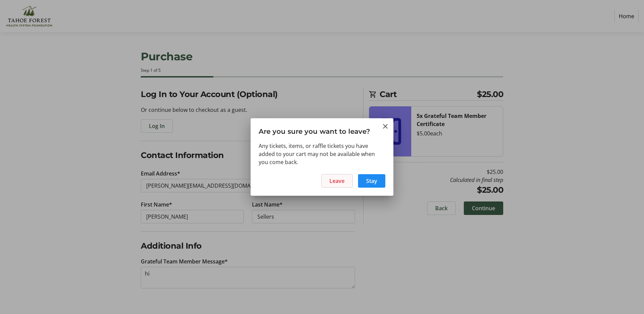 Image resolution: width=644 pixels, height=314 pixels. I want to click on span: Leave, so click(337, 181).